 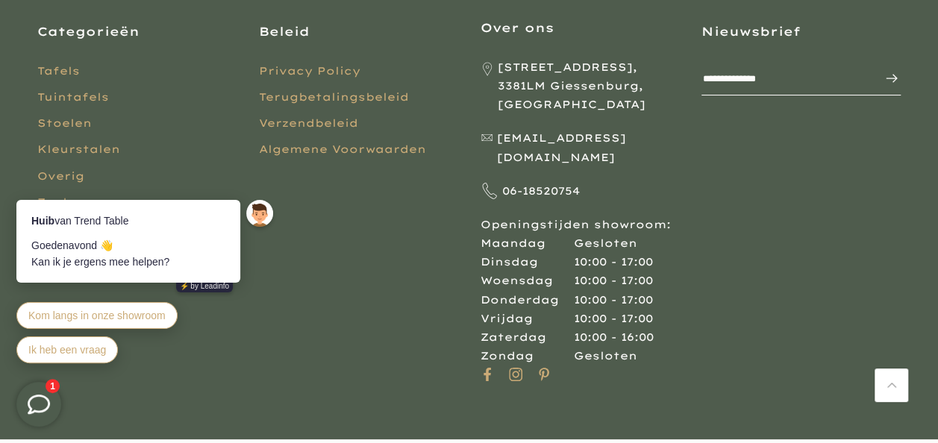 I want to click on h3: Nieuwsbrief, so click(x=801, y=31).